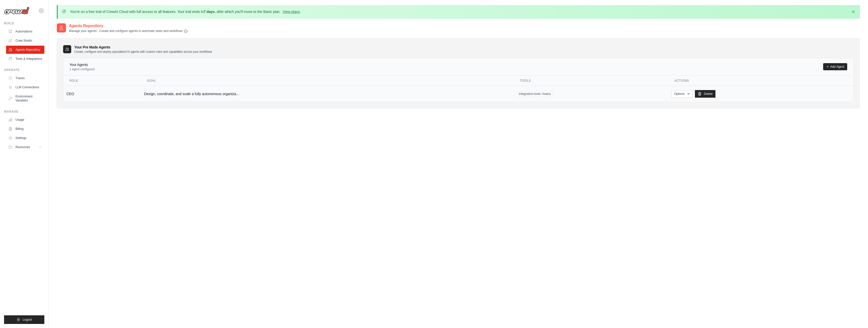  Describe the element at coordinates (24, 70) in the screenshot. I see `div: Operate` at that location.